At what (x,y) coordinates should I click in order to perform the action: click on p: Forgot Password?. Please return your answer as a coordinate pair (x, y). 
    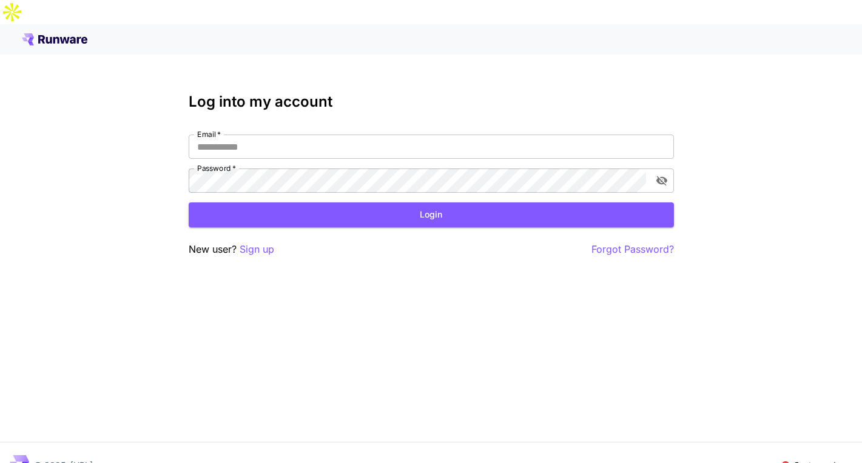
    Looking at the image, I should click on (633, 249).